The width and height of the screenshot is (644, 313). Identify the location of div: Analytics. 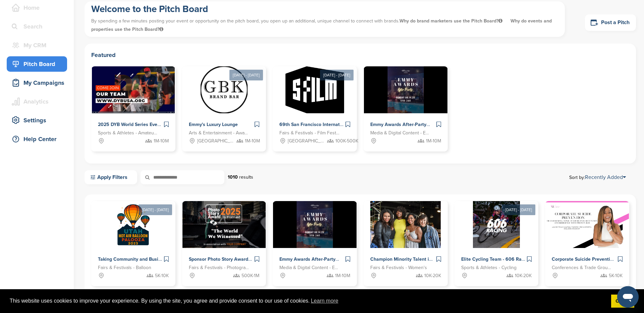
(39, 102).